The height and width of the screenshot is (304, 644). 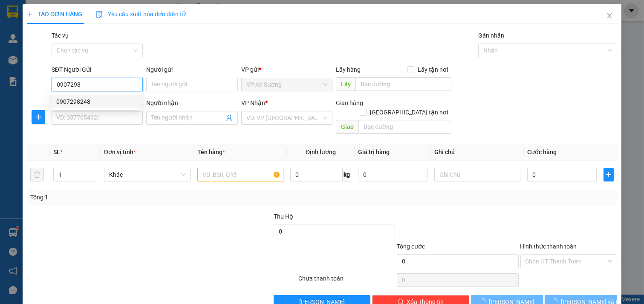 I want to click on label: Tác vụ, so click(x=60, y=35).